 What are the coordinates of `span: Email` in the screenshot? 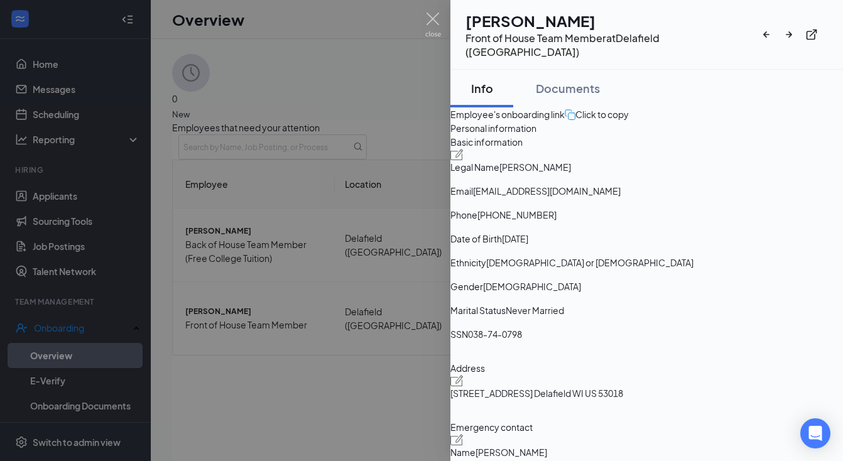 It's located at (462, 191).